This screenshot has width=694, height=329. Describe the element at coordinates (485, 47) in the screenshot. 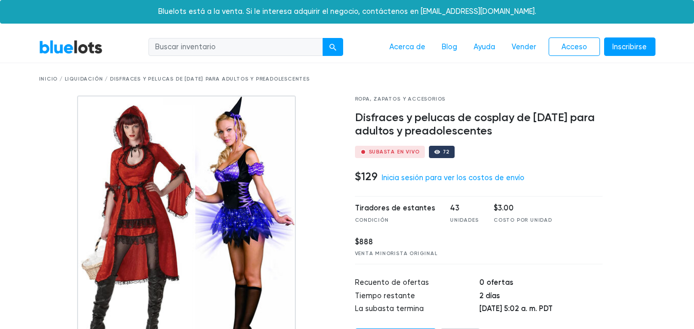

I see `font: Ayuda` at that location.